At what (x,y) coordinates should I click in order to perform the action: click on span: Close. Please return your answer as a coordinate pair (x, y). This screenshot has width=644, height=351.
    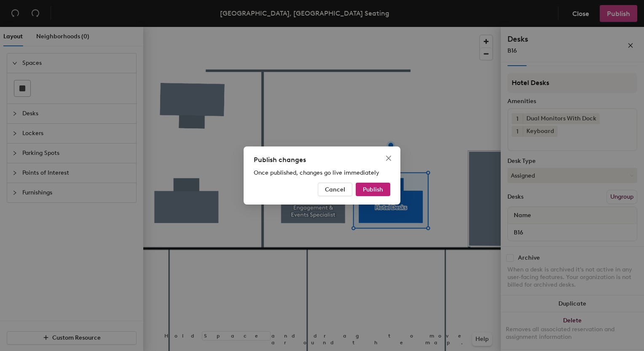
    Looking at the image, I should click on (389, 158).